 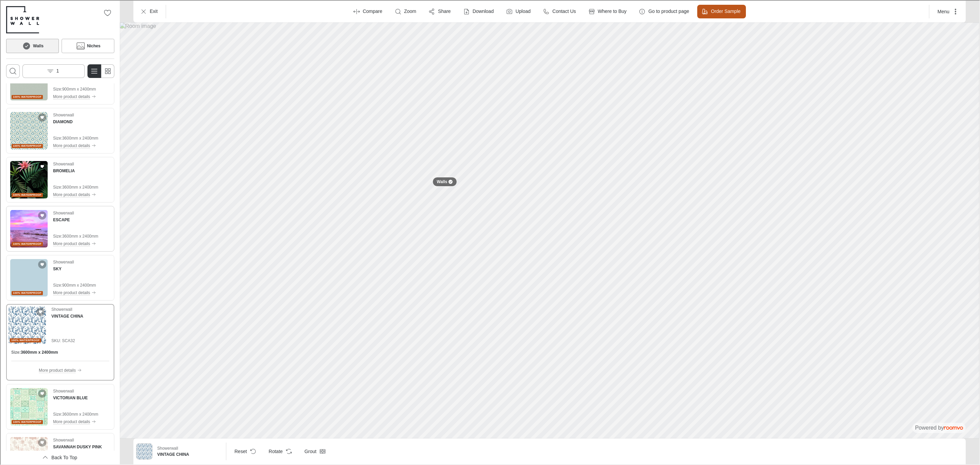 What do you see at coordinates (60, 457) in the screenshot?
I see `button: Scroll back to the beginning` at bounding box center [60, 457].